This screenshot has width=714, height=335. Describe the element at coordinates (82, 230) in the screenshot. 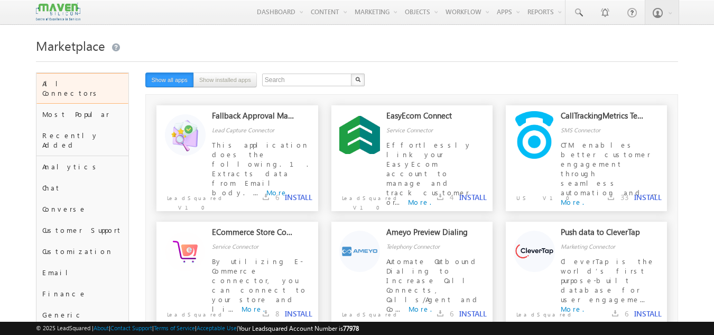

I see `div: Customer Support` at that location.